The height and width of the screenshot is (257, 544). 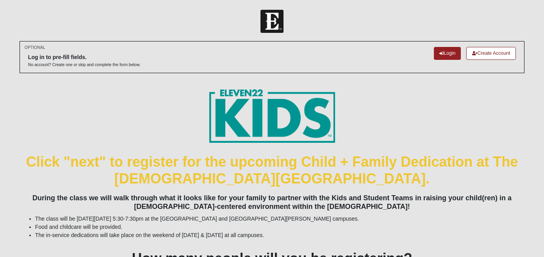 I want to click on h4: During the class we will walk through what it looks like for your family to partner with the Kids..., so click(x=272, y=202).